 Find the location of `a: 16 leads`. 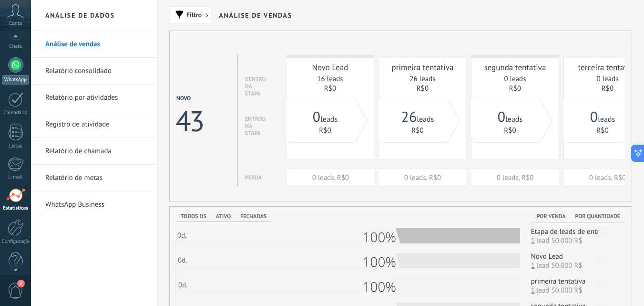

a: 16 leads is located at coordinates (330, 79).